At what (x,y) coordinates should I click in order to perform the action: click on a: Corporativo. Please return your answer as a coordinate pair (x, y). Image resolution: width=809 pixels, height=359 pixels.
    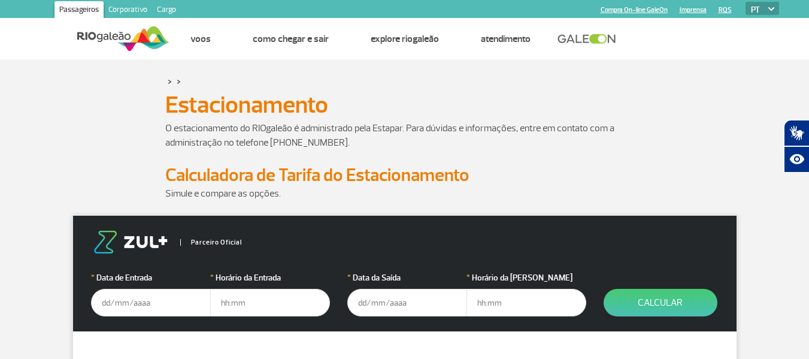
    Looking at the image, I should click on (128, 11).